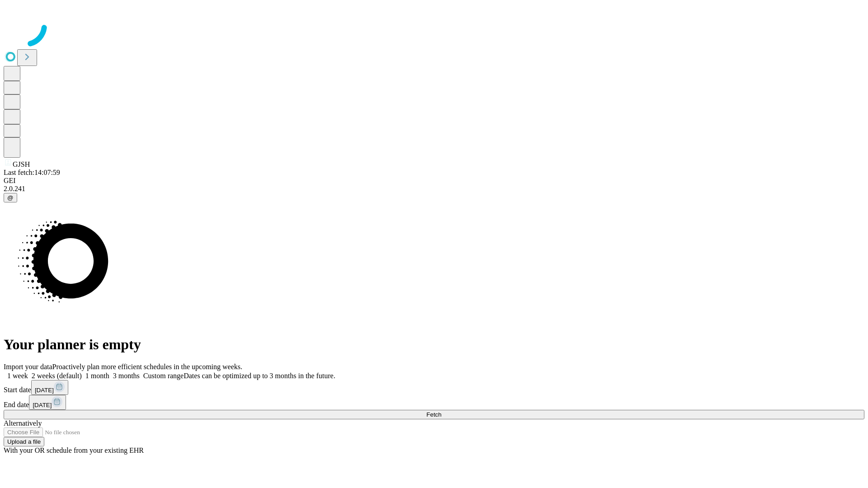 The width and height of the screenshot is (868, 488). I want to click on div: 2.0.241, so click(434, 189).